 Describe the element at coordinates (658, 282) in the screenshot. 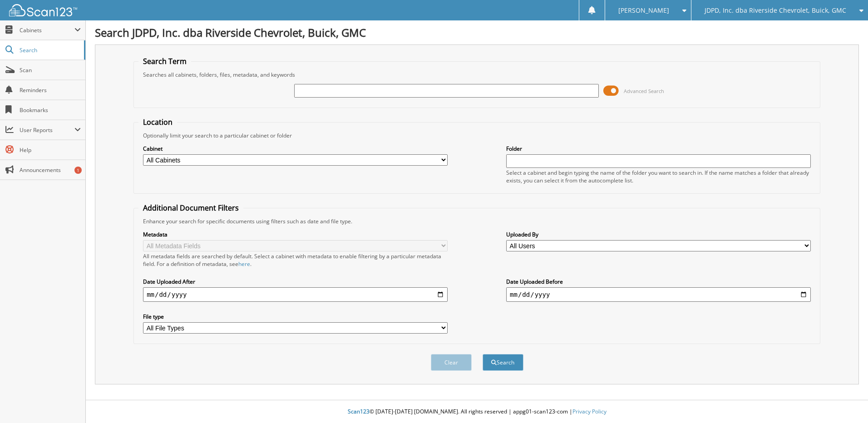

I see `label: Date Uploaded Before` at that location.